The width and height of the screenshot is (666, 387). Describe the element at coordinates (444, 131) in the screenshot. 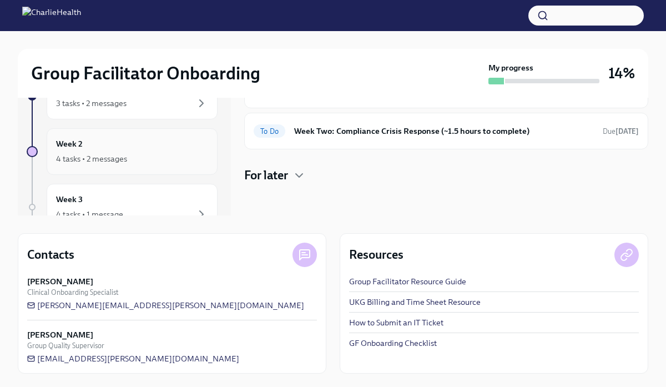

I see `h6: Week Two: Compliance Crisis Response (~1.5 hours to complete)` at that location.